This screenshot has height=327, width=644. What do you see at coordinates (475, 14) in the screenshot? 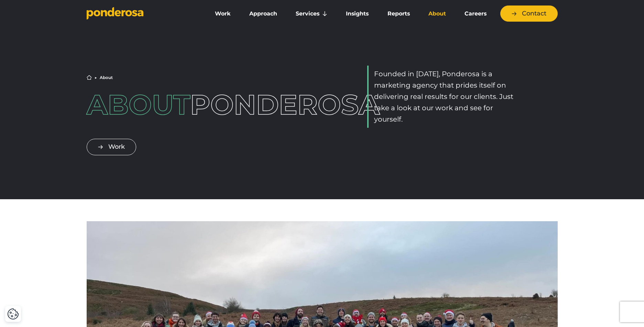
I see `a: Careers` at bounding box center [475, 14].